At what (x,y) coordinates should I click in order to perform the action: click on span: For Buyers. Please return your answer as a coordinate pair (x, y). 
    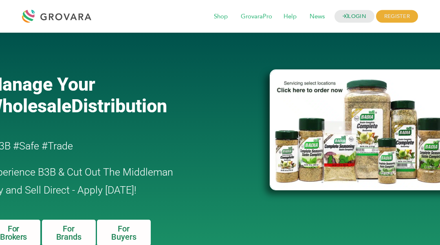
    Looking at the image, I should click on (124, 232).